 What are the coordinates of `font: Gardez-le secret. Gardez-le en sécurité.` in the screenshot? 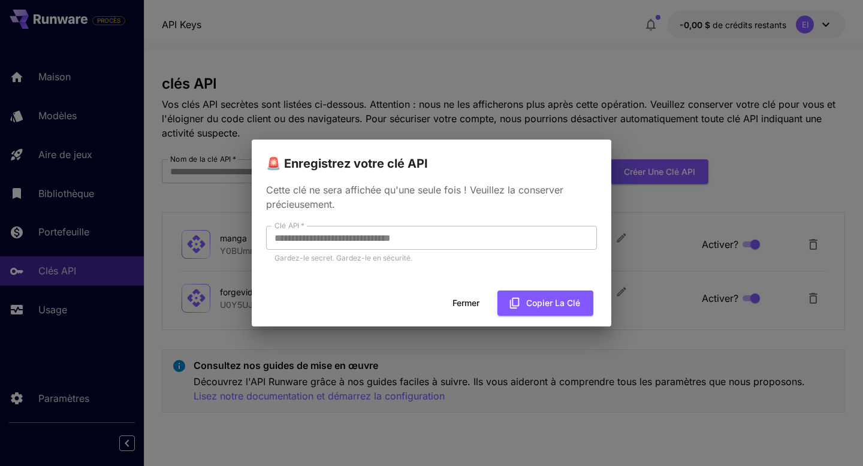 It's located at (343, 258).